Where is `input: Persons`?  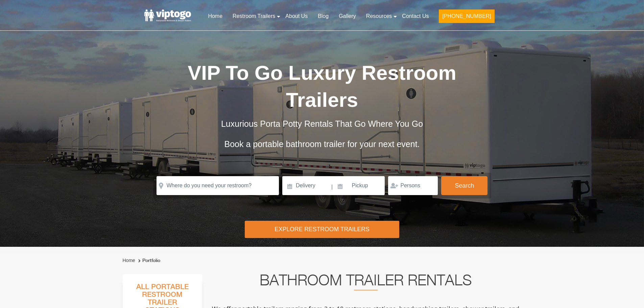 input: Persons is located at coordinates (413, 186).